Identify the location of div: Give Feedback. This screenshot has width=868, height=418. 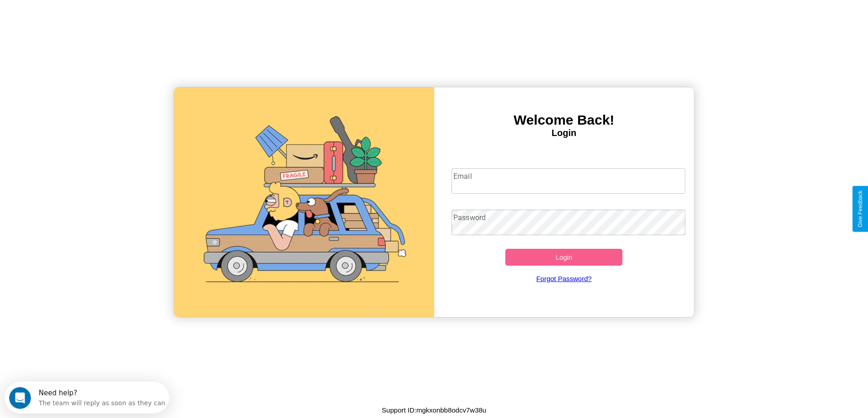
(860, 209).